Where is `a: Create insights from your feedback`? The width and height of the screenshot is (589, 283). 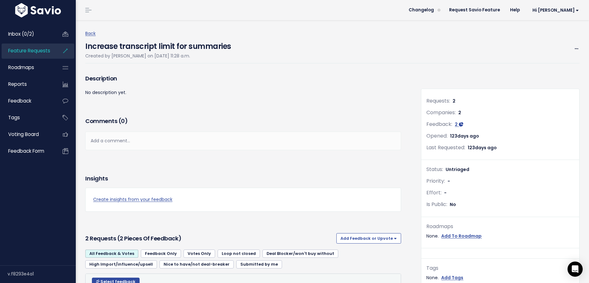
a: Create insights from your feedback is located at coordinates (243, 199).